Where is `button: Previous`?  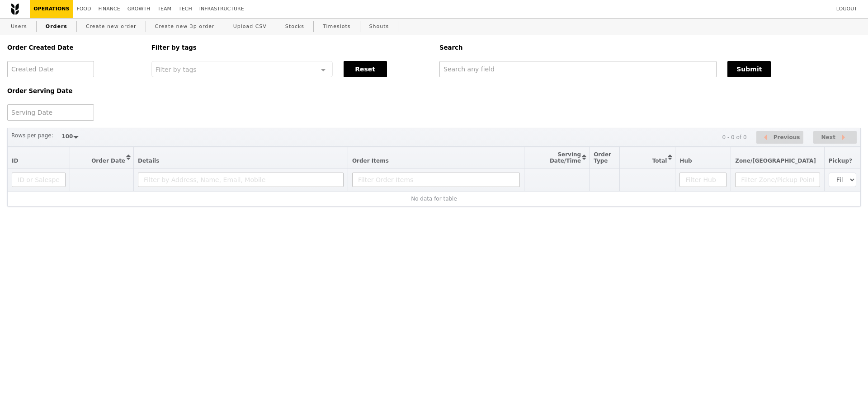
button: Previous is located at coordinates (780, 138).